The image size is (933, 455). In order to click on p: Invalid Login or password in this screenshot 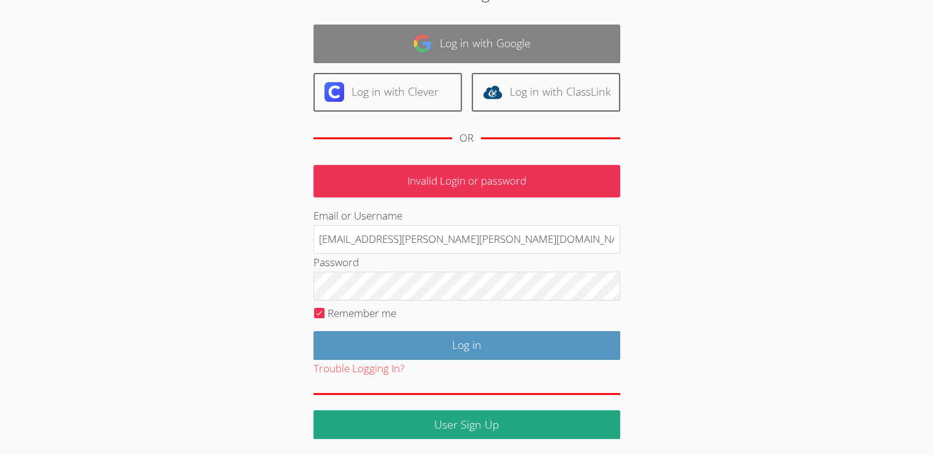, I will do `click(467, 181)`.